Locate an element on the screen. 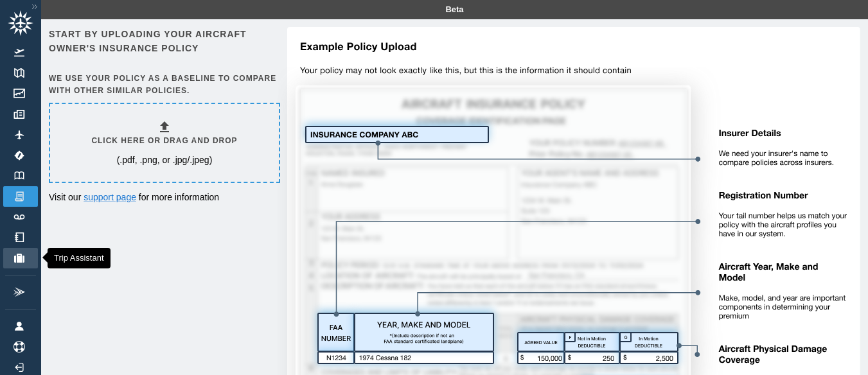  p: Visit our for more information is located at coordinates (163, 197).